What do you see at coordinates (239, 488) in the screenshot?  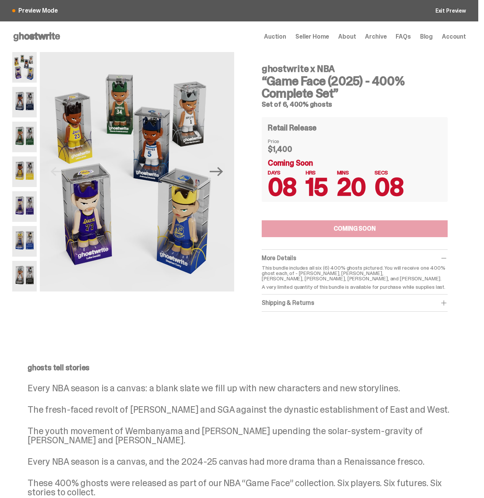 I see `p: These 400% ghosts were released as part of our NBA “Game Face” collection. Six players. Six futur...` at bounding box center [239, 488].